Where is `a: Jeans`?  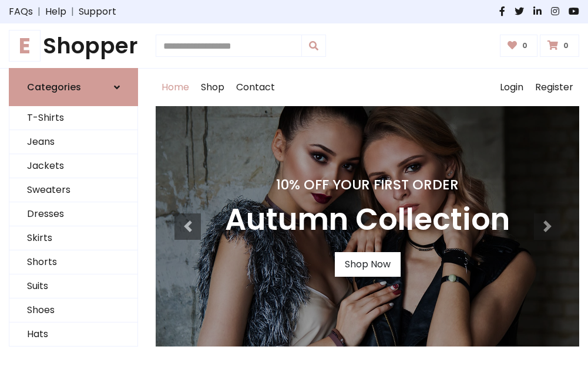 a: Jeans is located at coordinates (74, 142).